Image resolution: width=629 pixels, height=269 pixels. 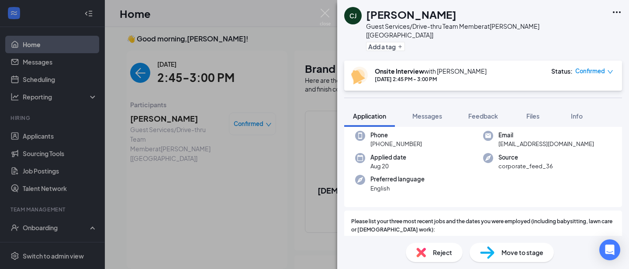 What do you see at coordinates (442, 253) in the screenshot?
I see `span: Reject` at bounding box center [442, 253].